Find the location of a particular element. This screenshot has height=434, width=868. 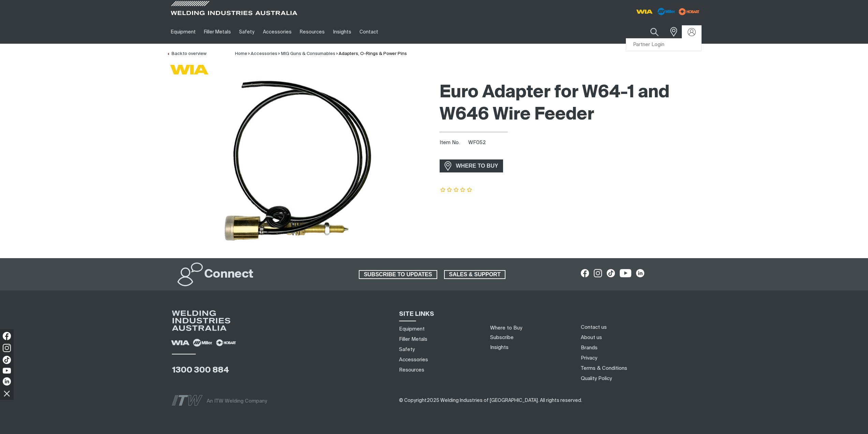

a: Home is located at coordinates (241, 53).